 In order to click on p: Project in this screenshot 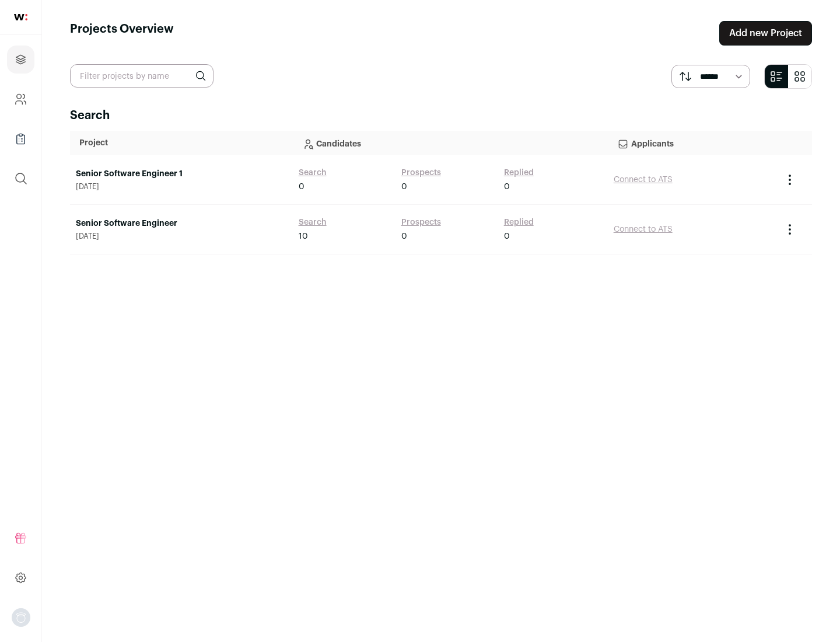, I will do `click(181, 143)`.